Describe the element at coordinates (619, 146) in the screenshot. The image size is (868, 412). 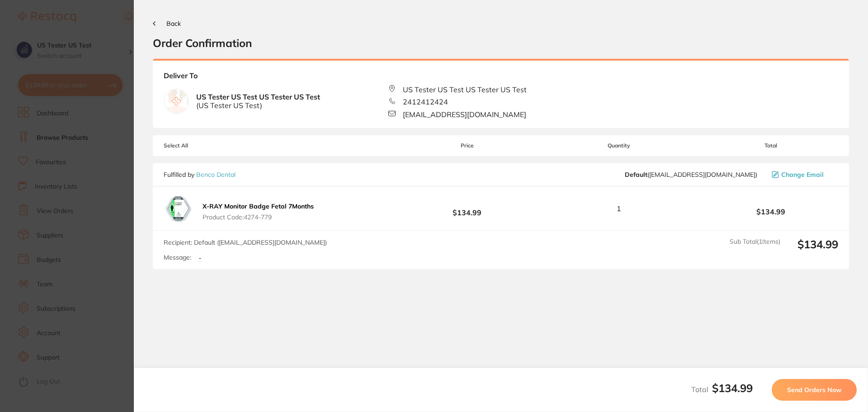
I see `span: Quantity` at that location.